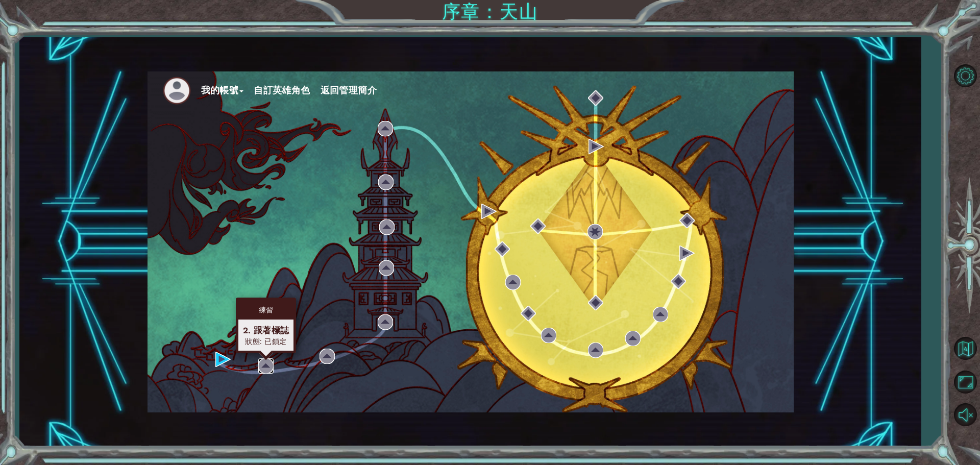 This screenshot has height=465, width=980. What do you see at coordinates (596, 350) in the screenshot?
I see `a: 閃亮 - 鎖定` at bounding box center [596, 350].